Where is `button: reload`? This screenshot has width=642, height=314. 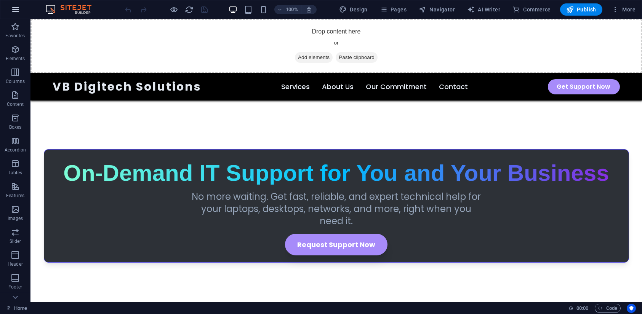
button: reload is located at coordinates (189, 10).